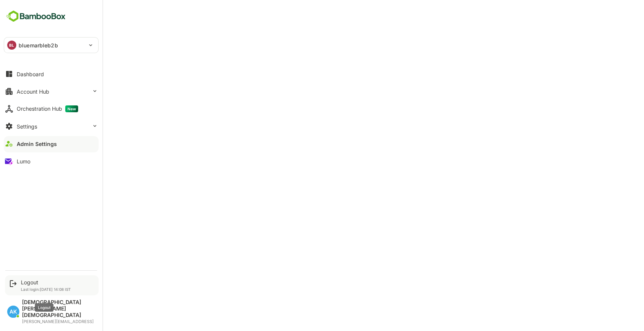 This screenshot has height=331, width=644. Describe the element at coordinates (37, 144) in the screenshot. I see `div: Admin Settings` at that location.